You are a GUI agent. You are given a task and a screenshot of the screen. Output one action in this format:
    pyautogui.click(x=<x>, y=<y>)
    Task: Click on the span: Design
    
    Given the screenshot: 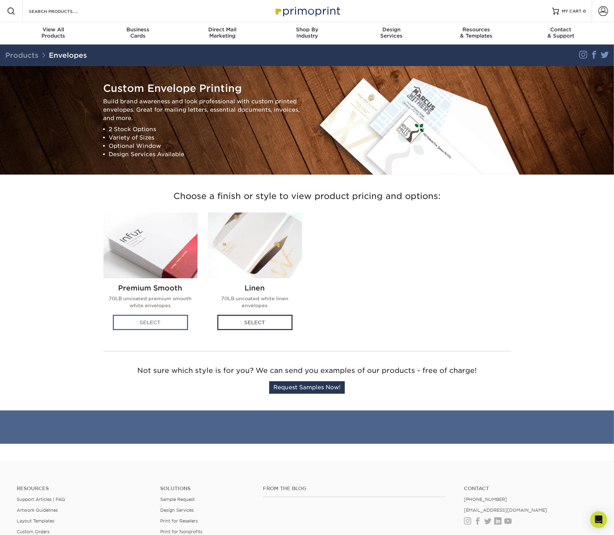 What is the action you would take?
    pyautogui.click(x=391, y=30)
    